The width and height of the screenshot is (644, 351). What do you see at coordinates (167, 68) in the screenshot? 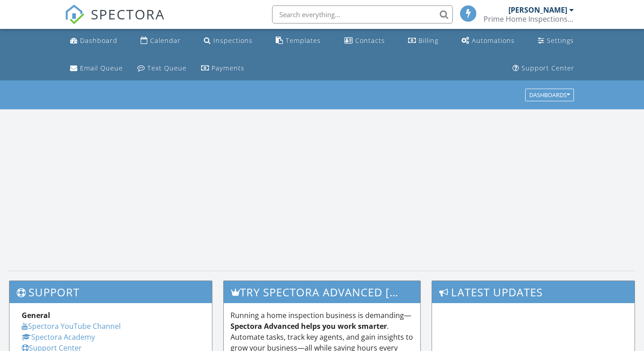
I see `div: Text Queue` at bounding box center [167, 68].